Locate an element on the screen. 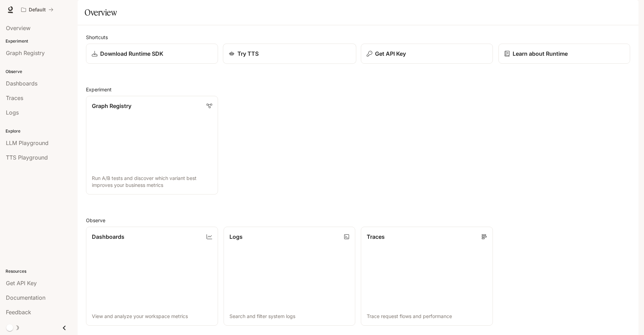  button: All workspaces is located at coordinates (37, 10).